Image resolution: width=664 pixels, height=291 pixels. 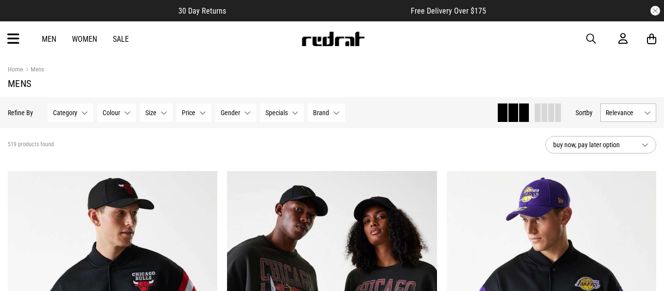 I want to click on button: Size, so click(x=156, y=113).